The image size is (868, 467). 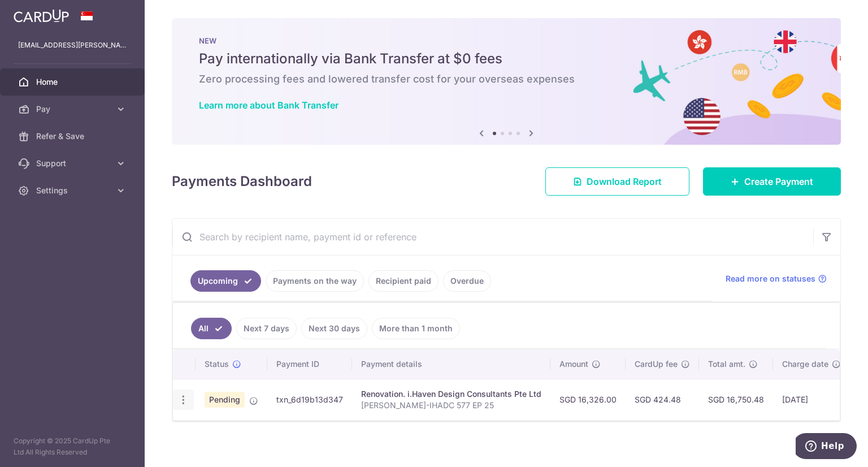 I want to click on td: SGD 16,326.00, so click(x=588, y=399).